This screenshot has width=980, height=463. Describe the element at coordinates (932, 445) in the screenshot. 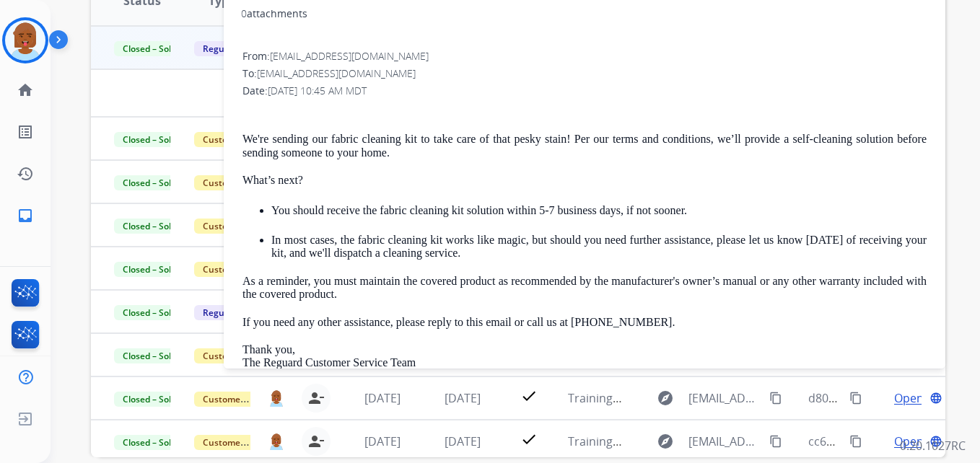

I see `p: 0.20.1027RC` at that location.